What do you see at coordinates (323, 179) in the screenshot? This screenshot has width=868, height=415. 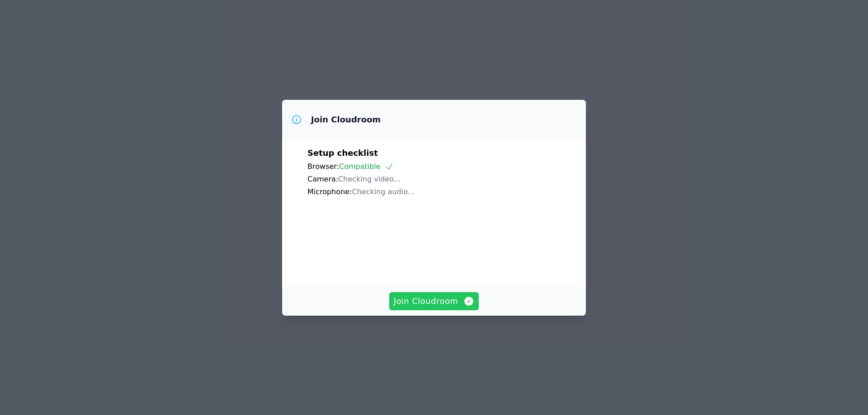 I see `span: Camera:` at bounding box center [323, 179].